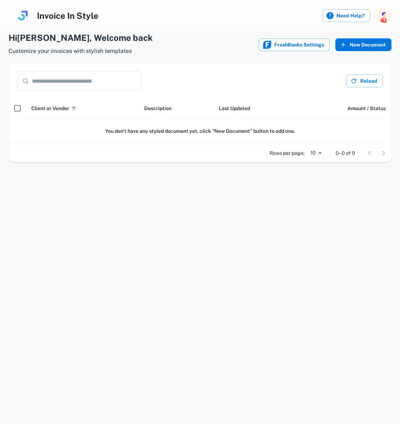 Image resolution: width=400 pixels, height=424 pixels. What do you see at coordinates (81, 51) in the screenshot?
I see `span: Customize your invoices with stylish templates` at bounding box center [81, 51].